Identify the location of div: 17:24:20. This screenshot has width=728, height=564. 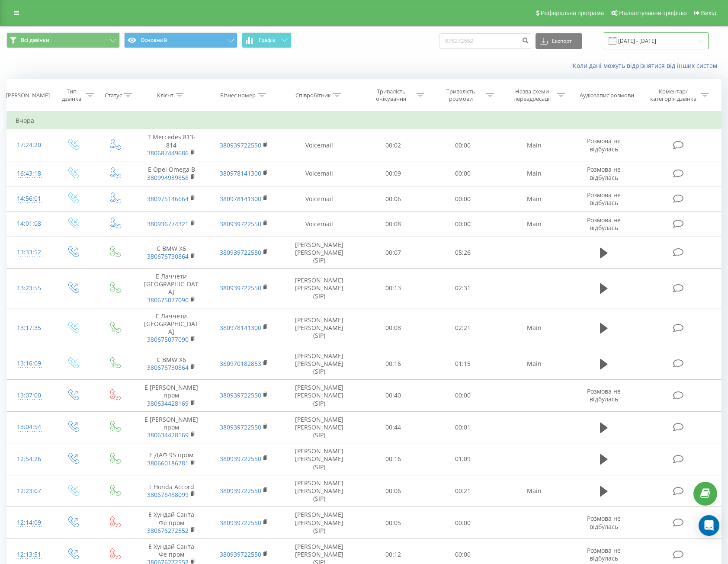
(29, 145).